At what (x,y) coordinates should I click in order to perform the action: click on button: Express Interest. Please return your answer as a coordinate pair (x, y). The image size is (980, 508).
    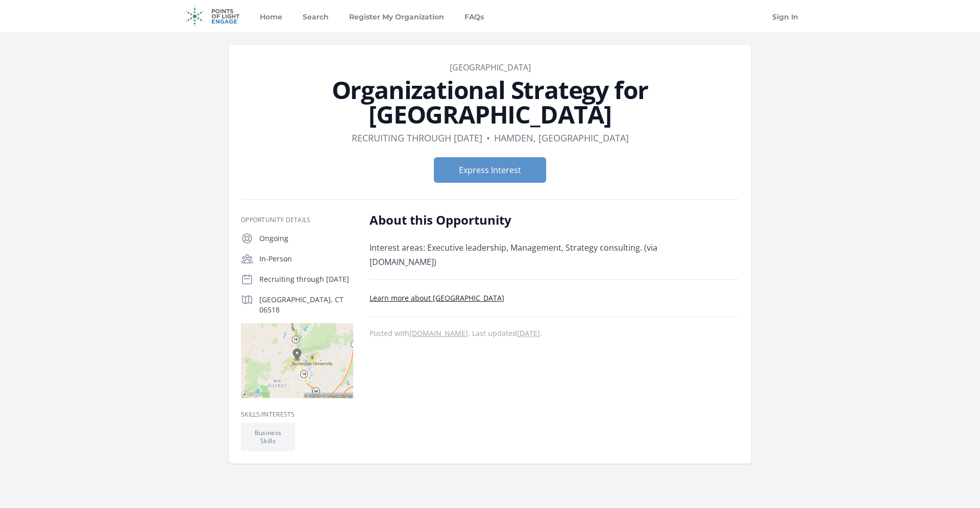
    Looking at the image, I should click on (490, 170).